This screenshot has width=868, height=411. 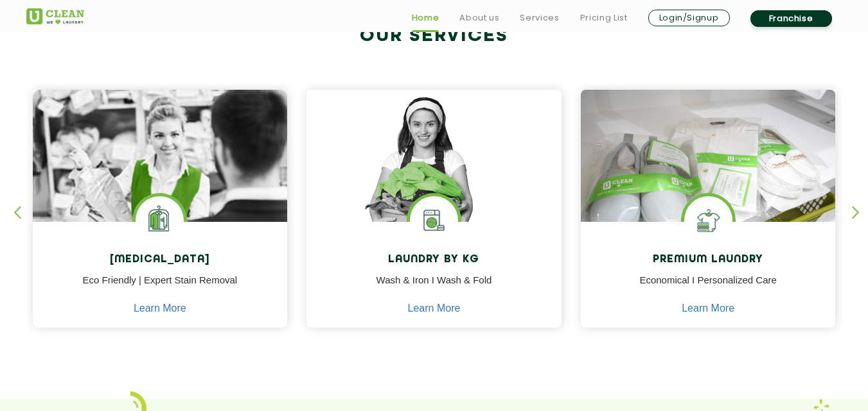 What do you see at coordinates (604, 18) in the screenshot?
I see `a: Pricing List` at bounding box center [604, 18].